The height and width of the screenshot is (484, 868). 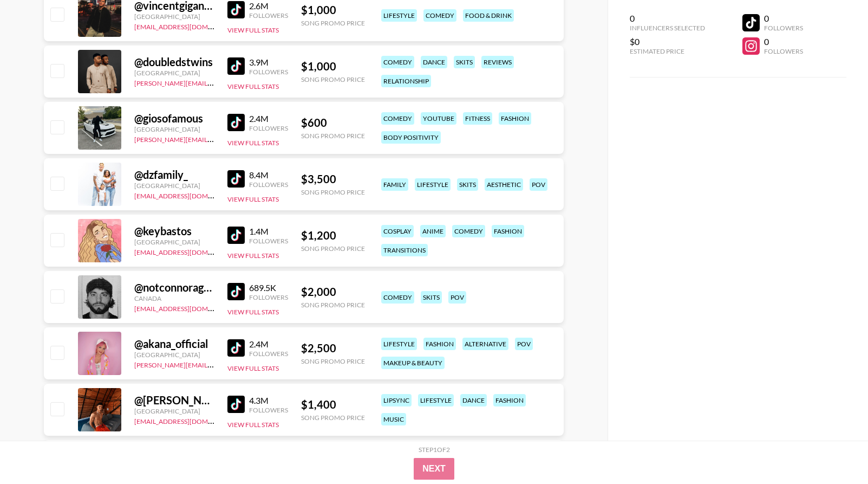 I want to click on div: Canada, so click(x=174, y=298).